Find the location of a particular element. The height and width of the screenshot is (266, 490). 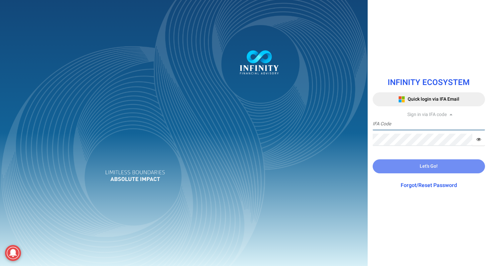

h1: INFINITY ECOSYSTEM is located at coordinates (429, 83).